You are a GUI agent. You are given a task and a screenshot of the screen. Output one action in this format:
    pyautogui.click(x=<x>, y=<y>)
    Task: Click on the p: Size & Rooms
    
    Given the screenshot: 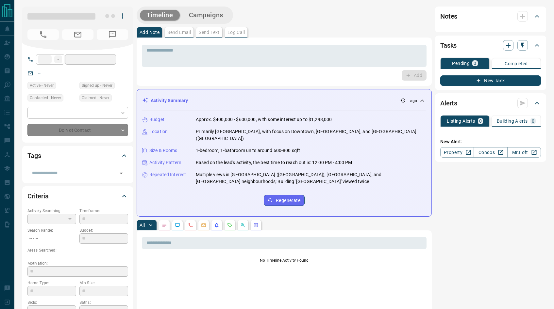 What is the action you would take?
    pyautogui.click(x=163, y=151)
    